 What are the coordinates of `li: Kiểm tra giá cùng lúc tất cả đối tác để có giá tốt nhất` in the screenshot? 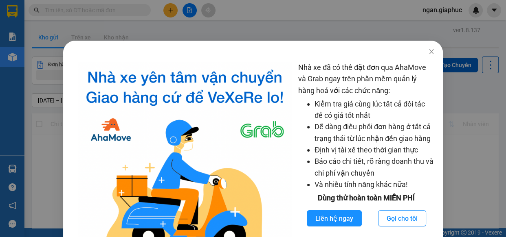 It's located at (374, 110).